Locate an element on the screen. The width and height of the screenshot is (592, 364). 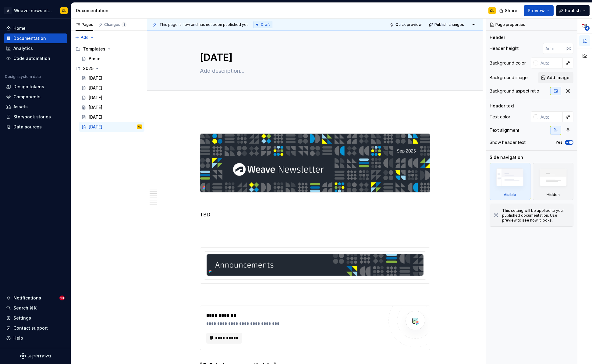
a: Components is located at coordinates (35, 97).